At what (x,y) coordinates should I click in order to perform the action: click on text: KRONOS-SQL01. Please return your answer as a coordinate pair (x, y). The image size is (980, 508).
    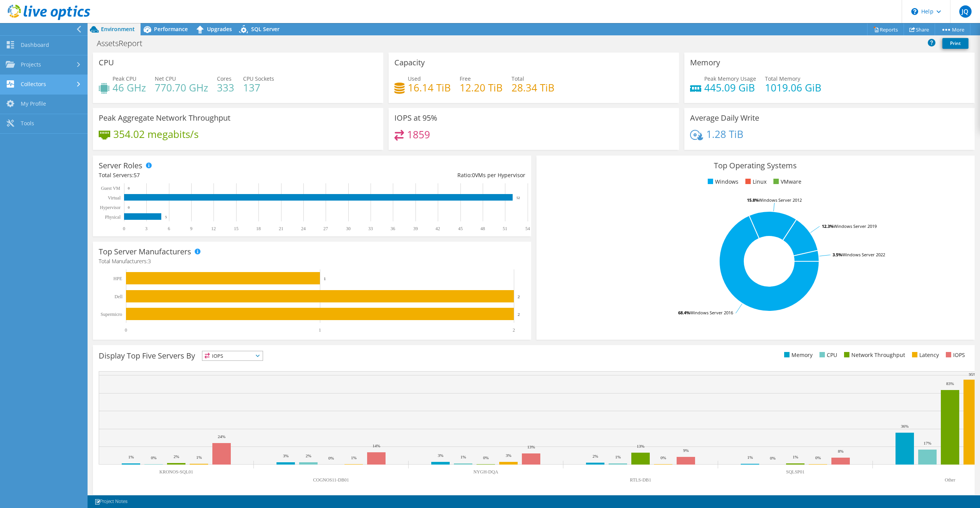
    Looking at the image, I should click on (176, 472).